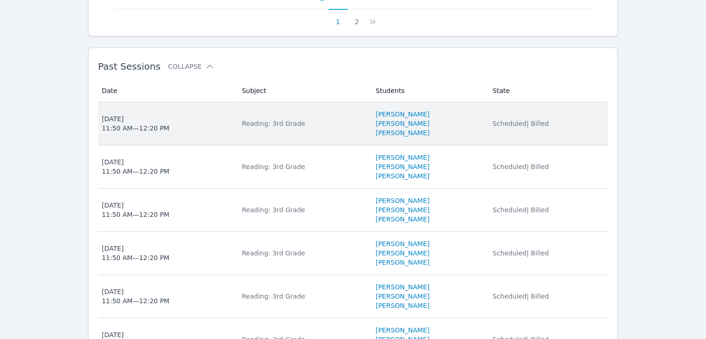 The image size is (706, 339). Describe the element at coordinates (547, 91) in the screenshot. I see `th: State` at that location.